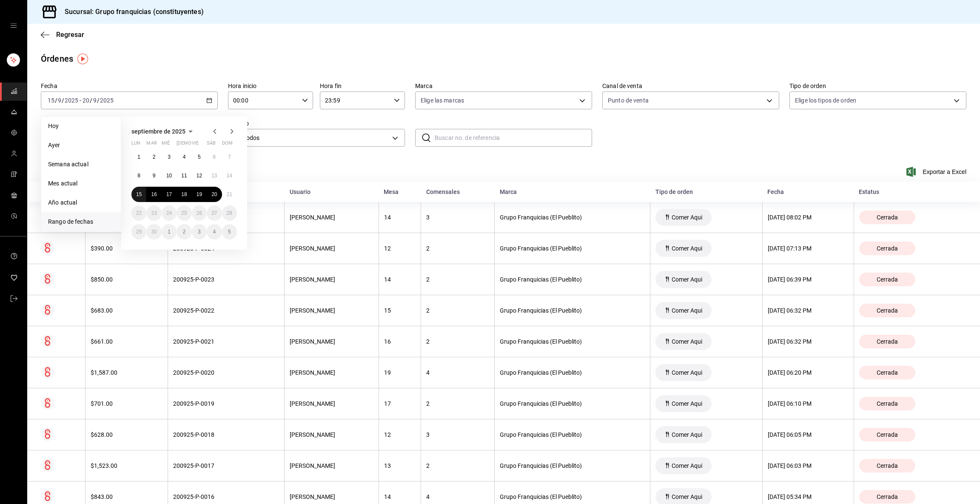 The width and height of the screenshot is (980, 504). I want to click on abbr: 7 de septiembre de 2025, so click(229, 157).